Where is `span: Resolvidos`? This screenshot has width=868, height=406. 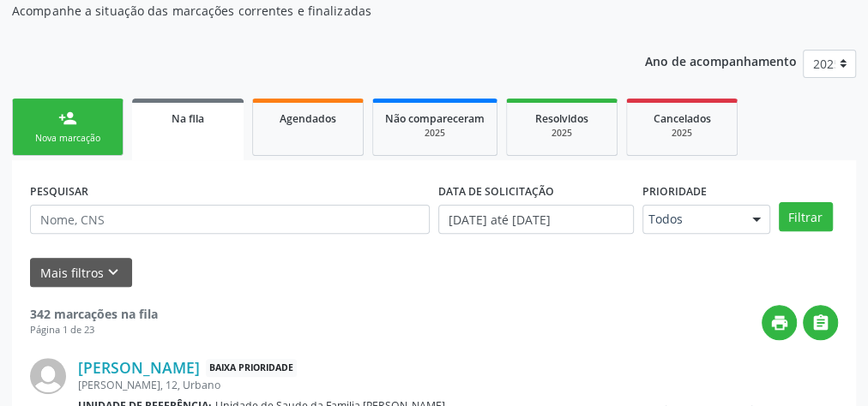
span: Resolvidos is located at coordinates (562, 118).